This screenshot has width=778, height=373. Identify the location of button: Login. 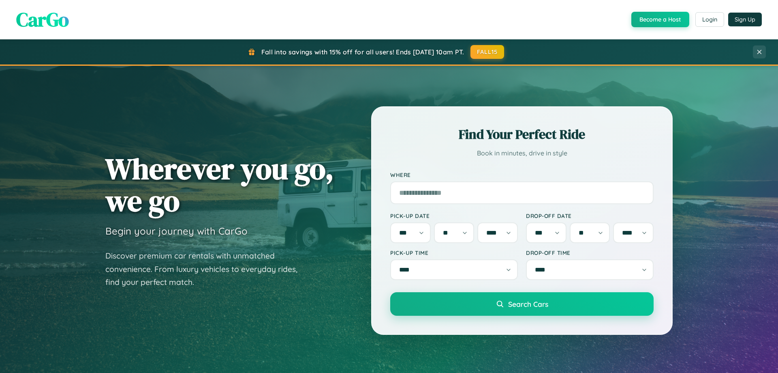
(710, 19).